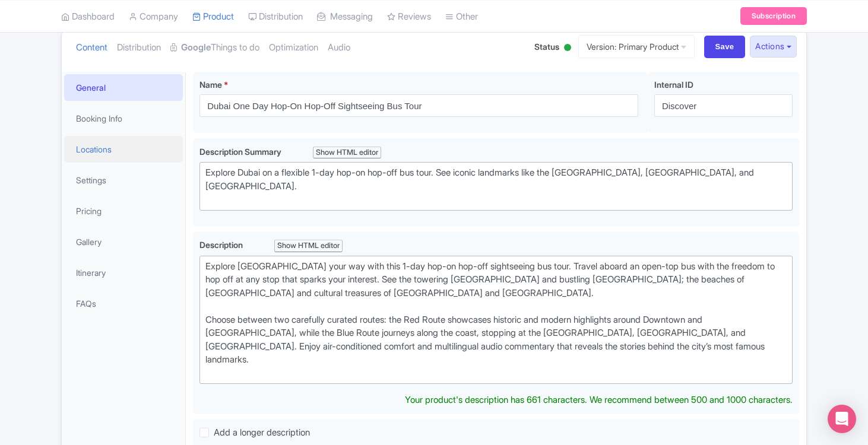 The height and width of the screenshot is (445, 868). I want to click on a: Settings, so click(124, 180).